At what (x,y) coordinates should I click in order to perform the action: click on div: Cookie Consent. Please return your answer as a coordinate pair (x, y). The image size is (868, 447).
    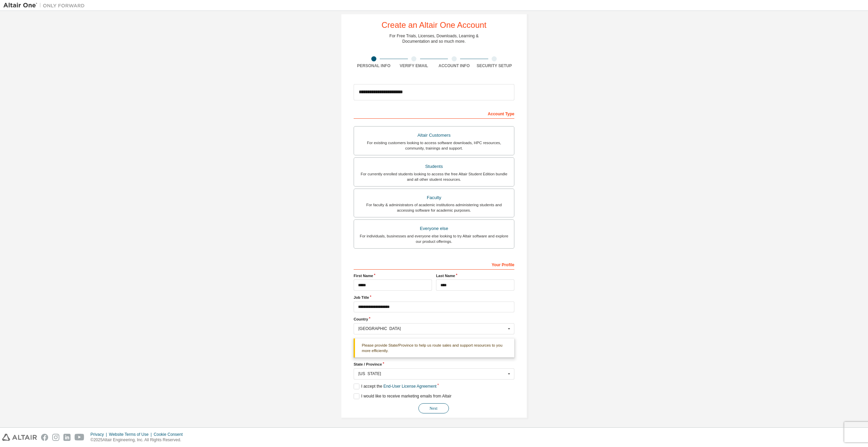
    Looking at the image, I should click on (170, 435).